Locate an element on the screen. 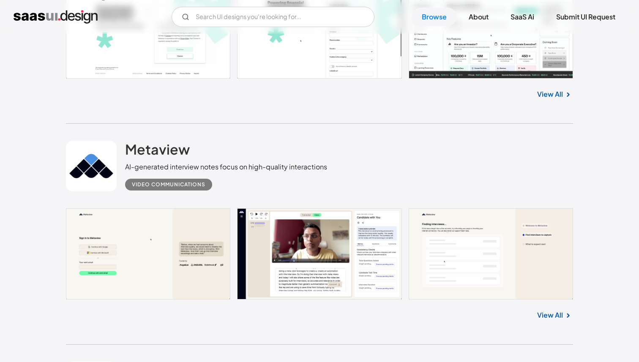  a: Browse is located at coordinates (434, 17).